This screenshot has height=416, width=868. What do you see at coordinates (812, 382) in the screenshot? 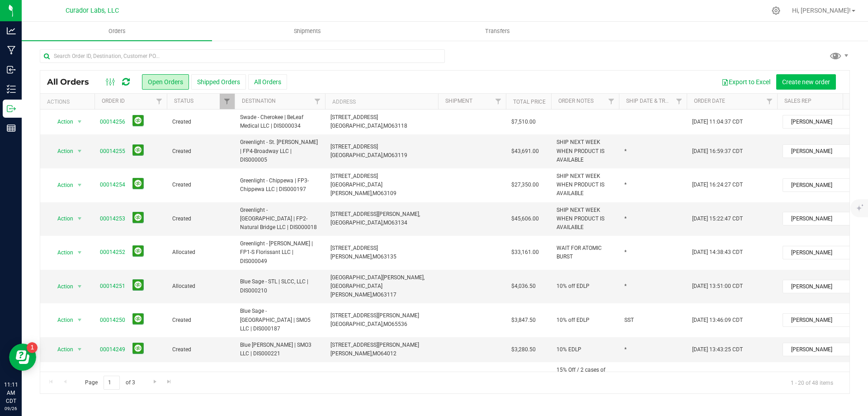
I see `span: 1 - 20 of 48 items` at bounding box center [812, 382].